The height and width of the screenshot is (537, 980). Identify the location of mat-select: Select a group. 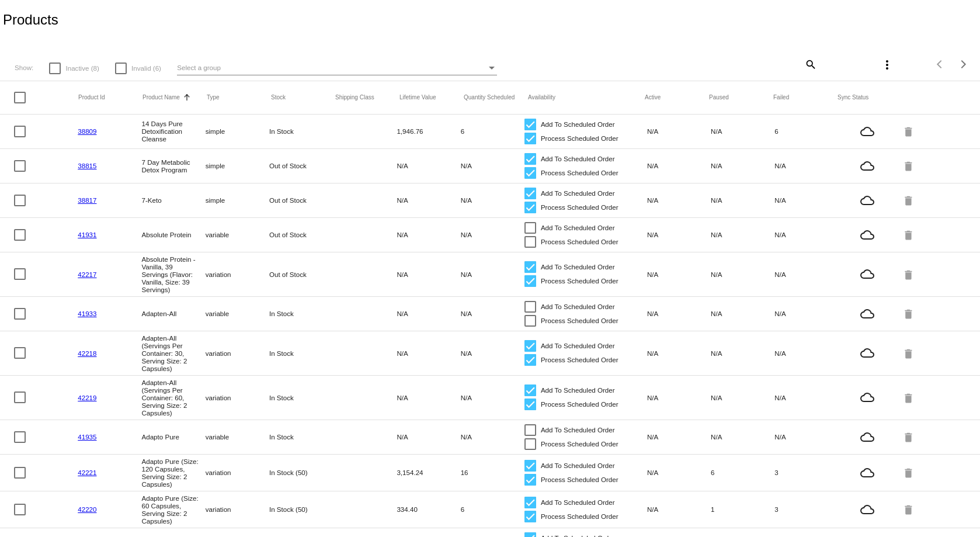
(337, 67).